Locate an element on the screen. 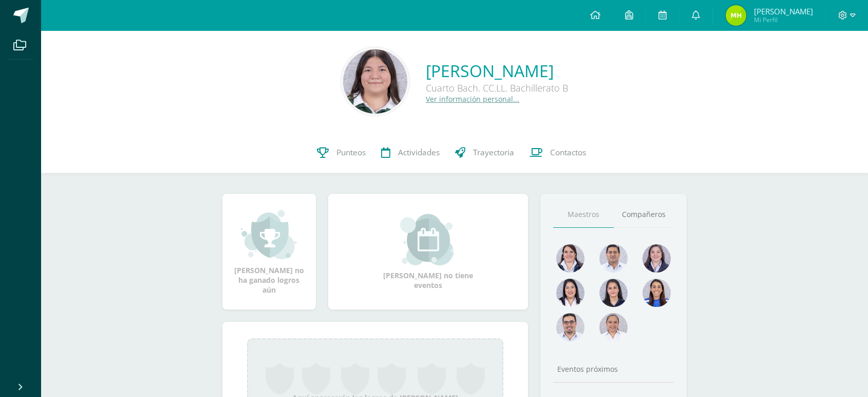  span: Trayectoria is located at coordinates (493, 152).